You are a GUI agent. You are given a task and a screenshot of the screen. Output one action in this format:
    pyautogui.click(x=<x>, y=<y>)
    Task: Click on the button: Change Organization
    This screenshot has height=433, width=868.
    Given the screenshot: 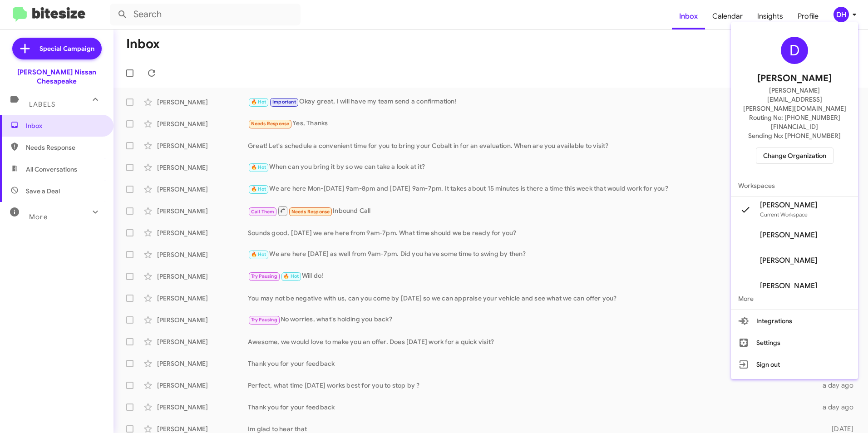 What is the action you would take?
    pyautogui.click(x=794, y=155)
    